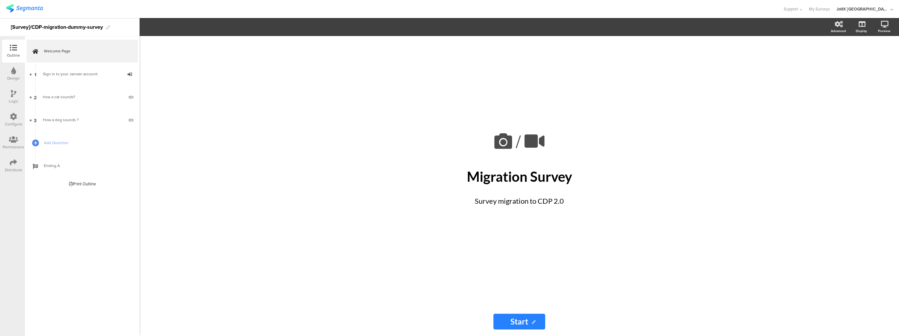 The image size is (899, 336). Describe the element at coordinates (519, 201) in the screenshot. I see `p: Survey migration to CDP 2.0` at that location.